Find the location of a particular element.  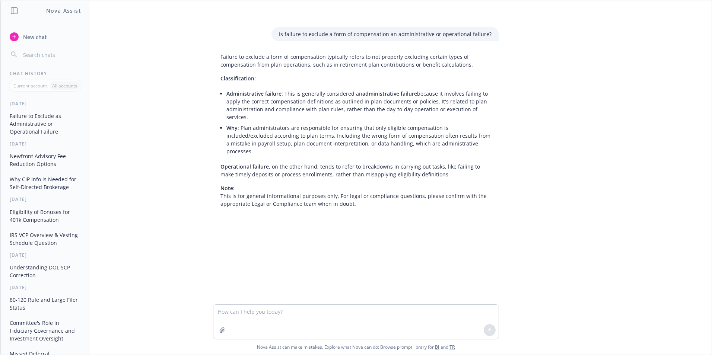

span: administrative failure is located at coordinates (390, 94).